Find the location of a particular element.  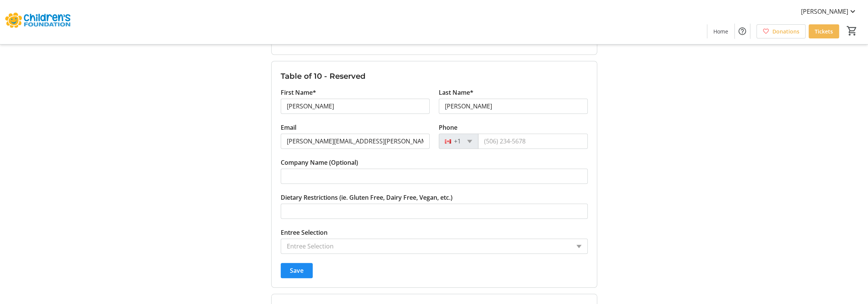

label: Entree Selection is located at coordinates (304, 233).